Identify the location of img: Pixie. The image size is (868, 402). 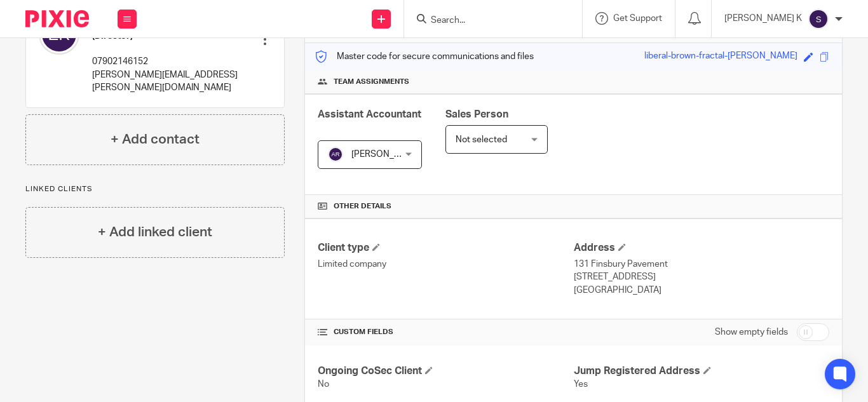
(58, 18).